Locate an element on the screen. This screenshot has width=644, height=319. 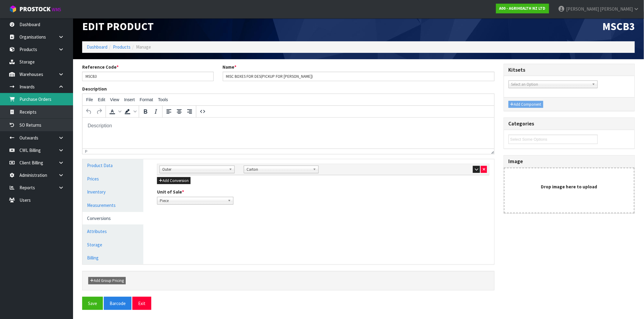
label: Description is located at coordinates (95, 88).